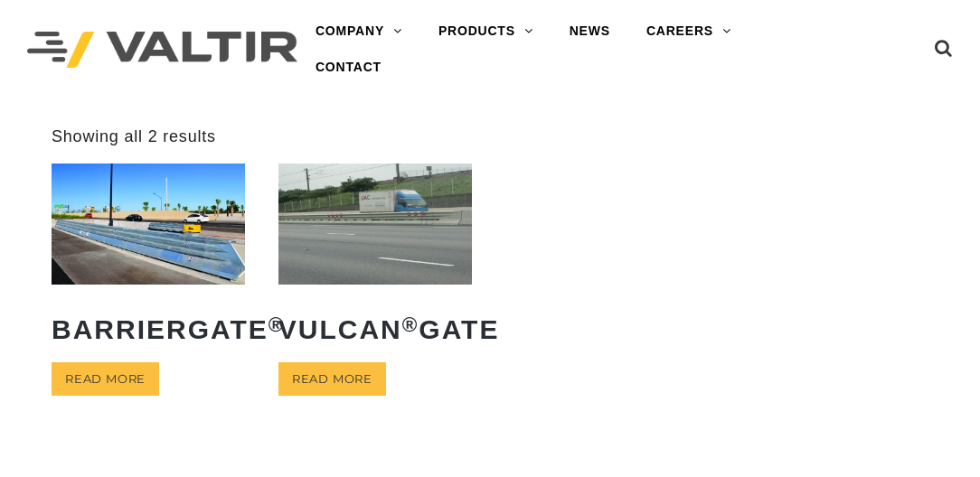 This screenshot has width=980, height=477. I want to click on img: Valtir, so click(162, 50).